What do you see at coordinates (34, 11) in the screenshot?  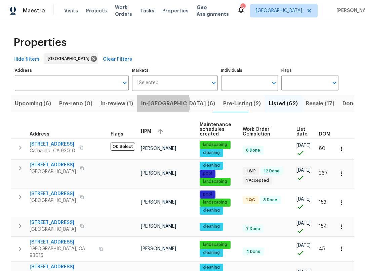 I see `span: Maestro` at bounding box center [34, 11].